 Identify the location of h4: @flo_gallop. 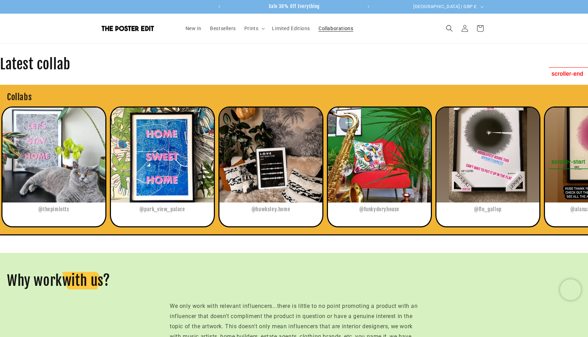
(488, 209).